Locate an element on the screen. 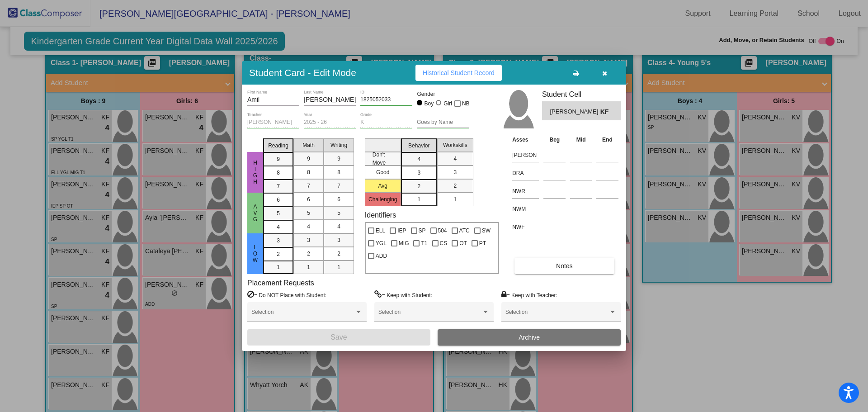 The width and height of the screenshot is (868, 412). label: Identifiers is located at coordinates (380, 215).